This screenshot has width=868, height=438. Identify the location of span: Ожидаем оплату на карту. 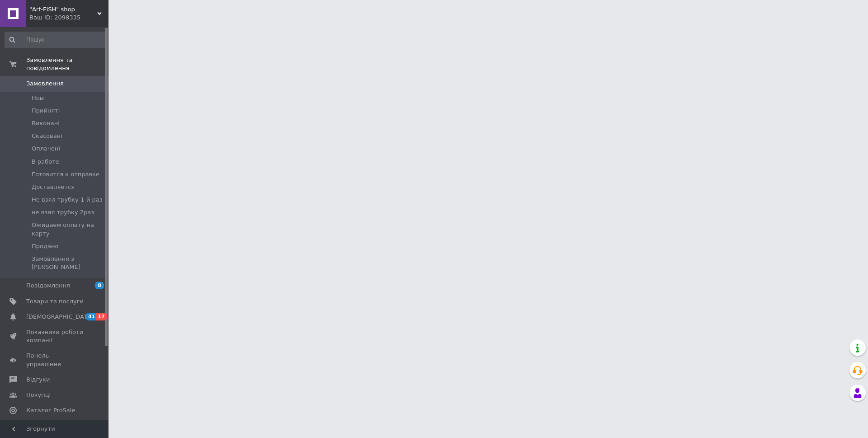
(69, 229).